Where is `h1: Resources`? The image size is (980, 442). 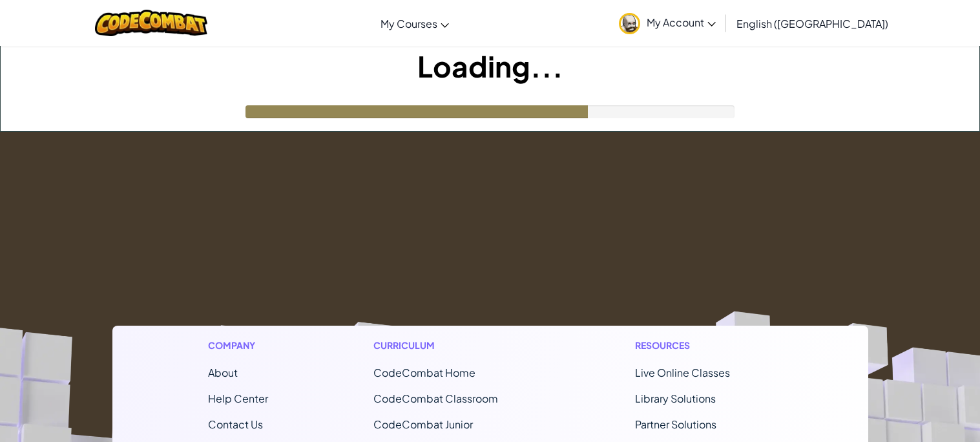 h1: Resources is located at coordinates (704, 346).